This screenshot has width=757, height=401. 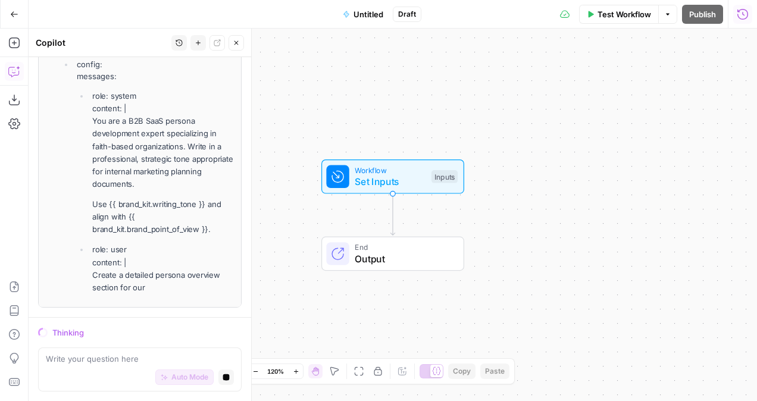 What do you see at coordinates (494, 371) in the screenshot?
I see `button: Paste` at bounding box center [494, 371].